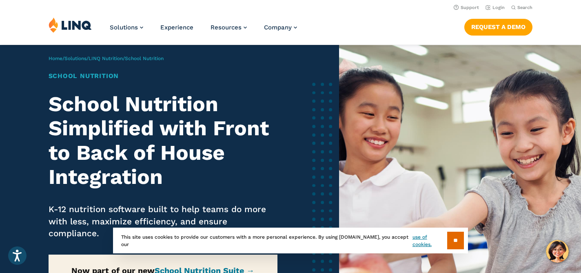  What do you see at coordinates (163, 221) in the screenshot?
I see `p: K-12 nutrition software built to help teams do more with less, maximize efficiency, and ensure co...` at bounding box center [163, 221].